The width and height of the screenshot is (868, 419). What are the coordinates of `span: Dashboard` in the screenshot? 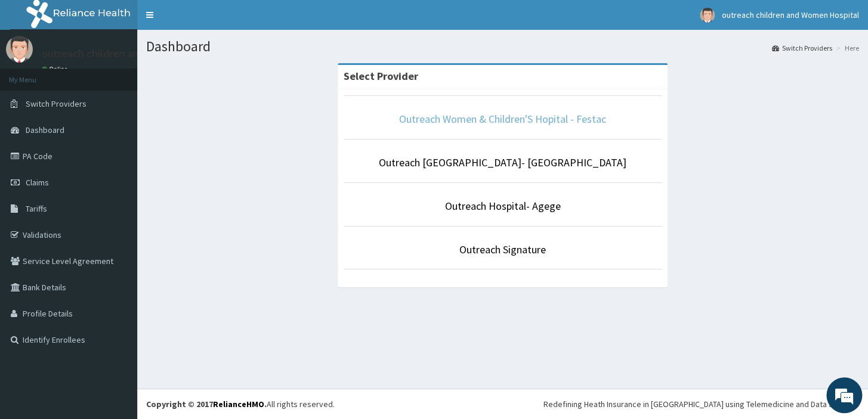 It's located at (45, 130).